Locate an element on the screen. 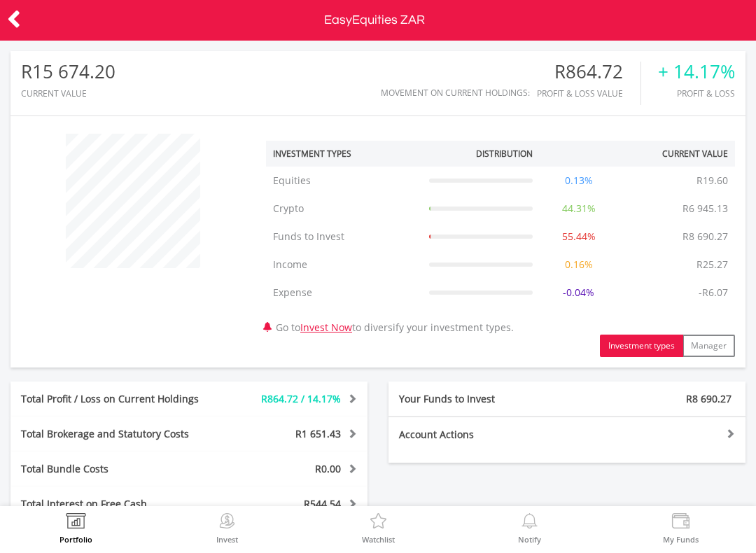 The image size is (756, 553). div: Profit & Loss Value is located at coordinates (589, 93).